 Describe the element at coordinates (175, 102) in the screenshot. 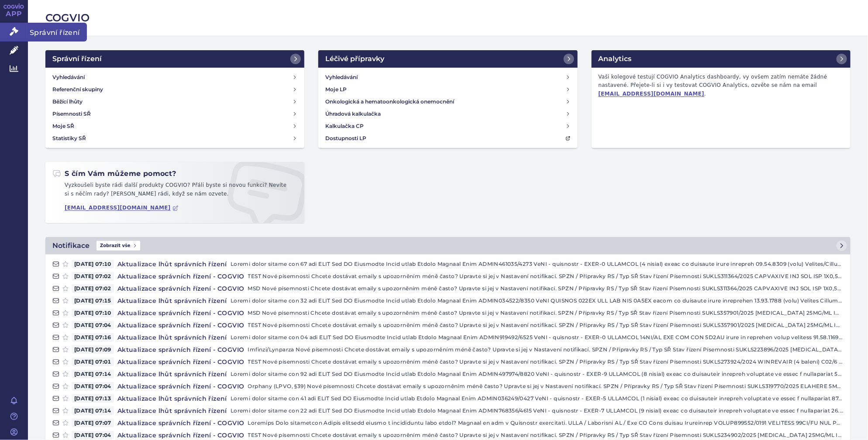

I see `a: Běžící lhůty` at that location.